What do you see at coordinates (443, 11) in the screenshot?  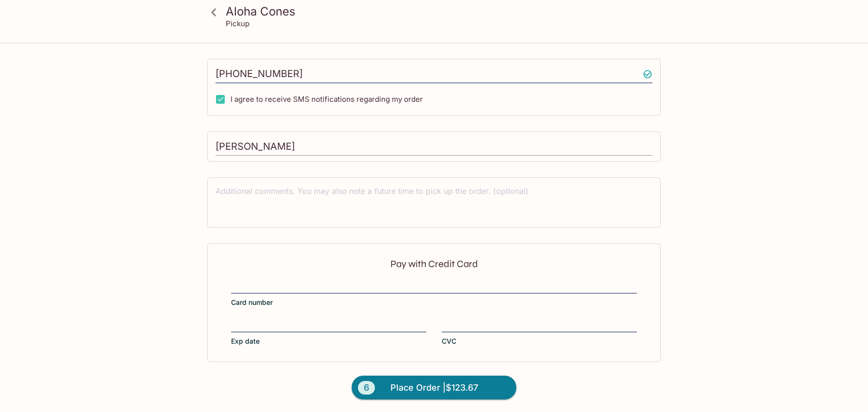 I see `h3: Aloha Cones` at bounding box center [443, 11].